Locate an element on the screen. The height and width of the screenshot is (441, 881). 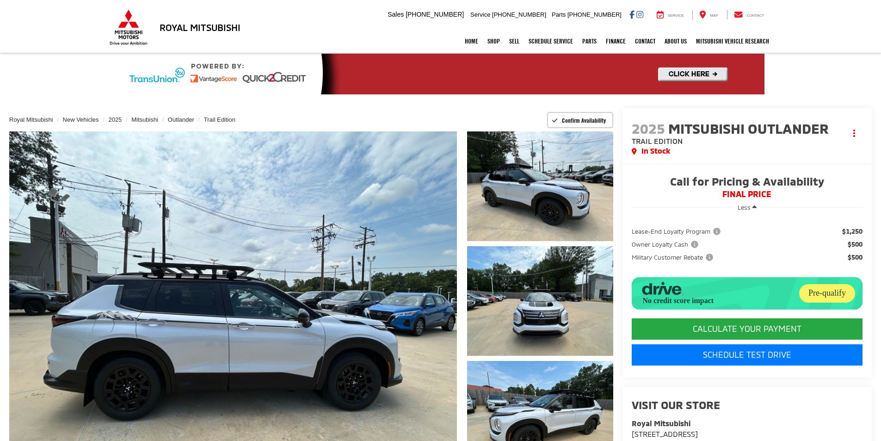
span: Parts is located at coordinates (559, 14).